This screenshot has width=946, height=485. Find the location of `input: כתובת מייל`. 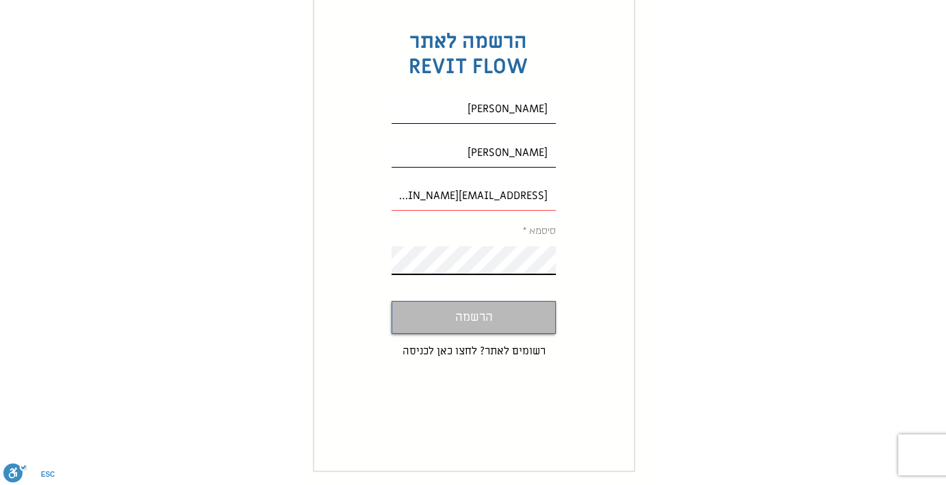

input: כתובת מייל is located at coordinates (474, 197).